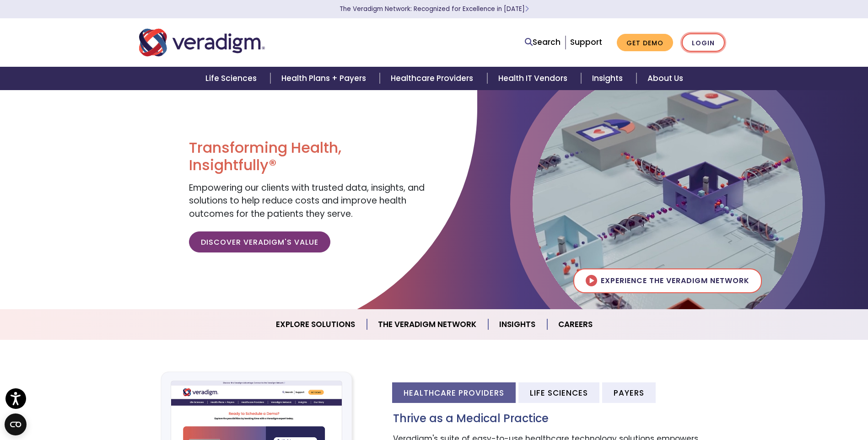 The image size is (868, 440). I want to click on h1: Transforming Health, Insightfully®, so click(308, 156).